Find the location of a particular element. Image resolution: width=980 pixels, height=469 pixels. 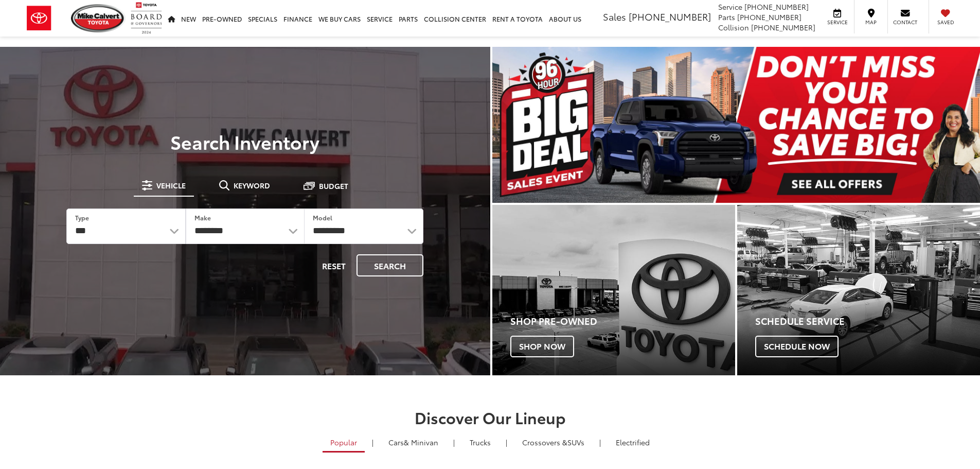

label: Type is located at coordinates (82, 217).